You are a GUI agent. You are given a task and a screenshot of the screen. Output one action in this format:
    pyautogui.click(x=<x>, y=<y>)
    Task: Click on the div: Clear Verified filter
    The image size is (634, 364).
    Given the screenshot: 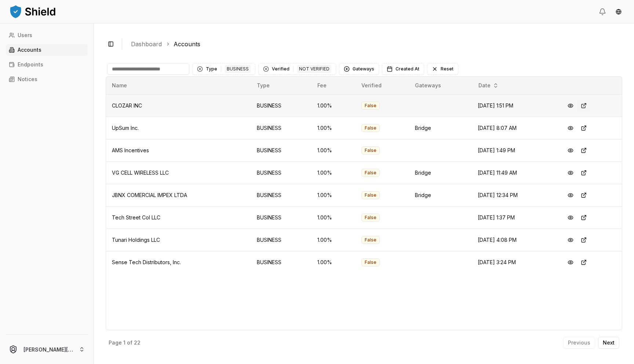 What is the action you would take?
    pyautogui.click(x=266, y=69)
    